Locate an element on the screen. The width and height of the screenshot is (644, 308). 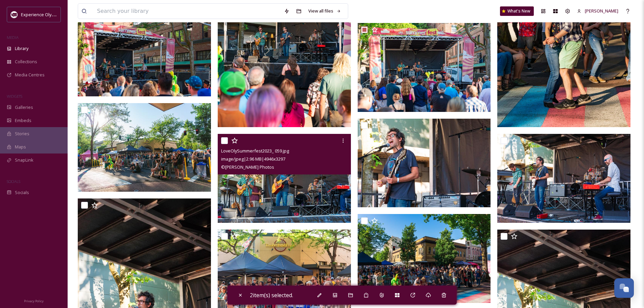
a: What's New is located at coordinates (517, 11).